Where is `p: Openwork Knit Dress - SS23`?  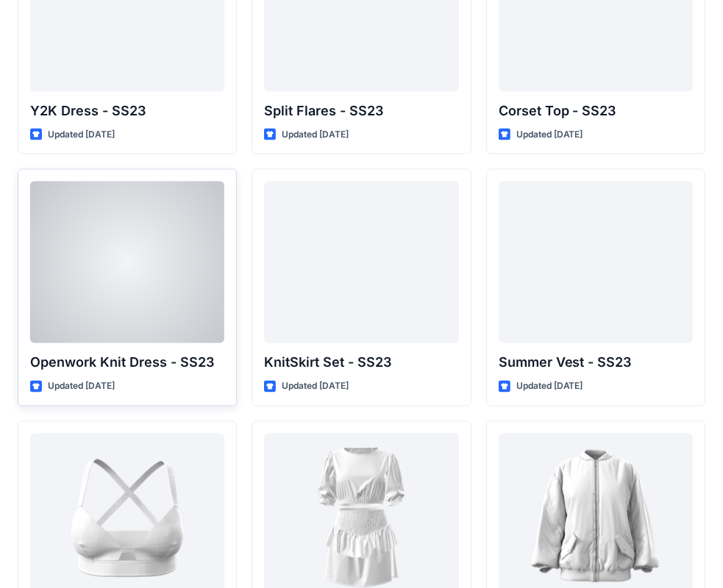 p: Openwork Knit Dress - SS23 is located at coordinates (127, 362).